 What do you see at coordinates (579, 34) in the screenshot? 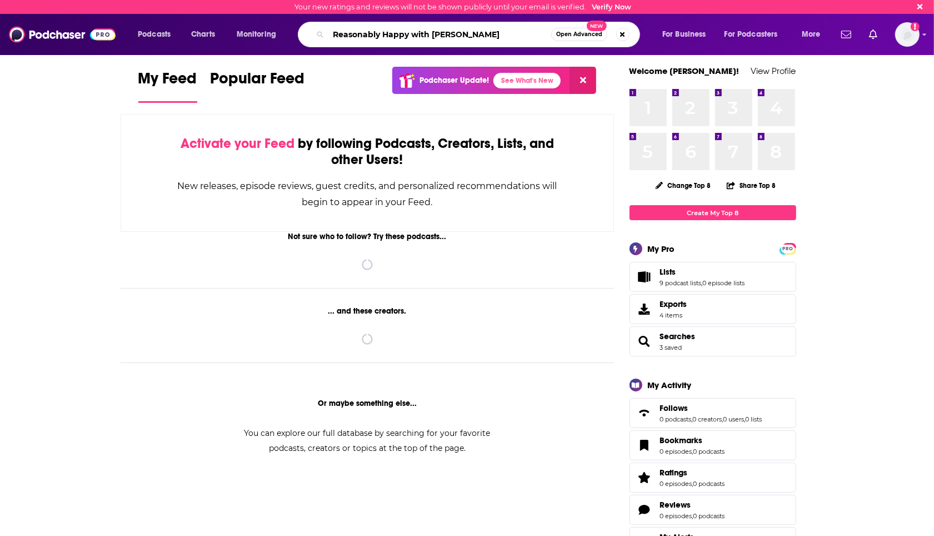
I see `span: Open Advanced` at bounding box center [579, 34].